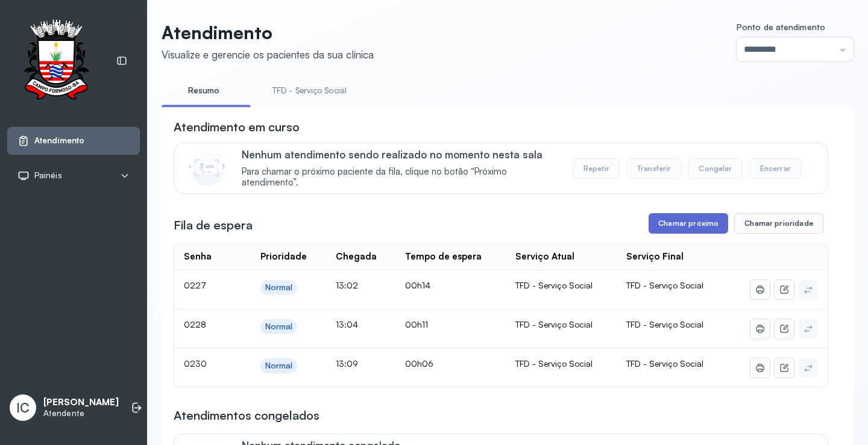  I want to click on span: 00h06, so click(419, 363).